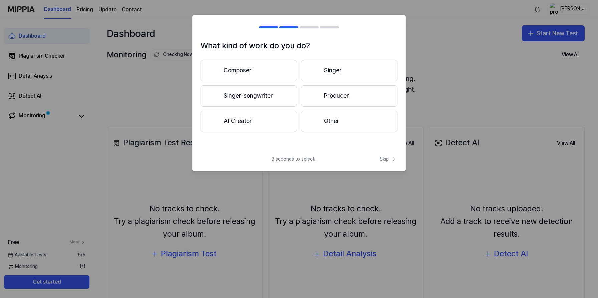 Image resolution: width=598 pixels, height=298 pixels. Describe the element at coordinates (299, 46) in the screenshot. I see `h1: What kind of work do you do?` at that location.